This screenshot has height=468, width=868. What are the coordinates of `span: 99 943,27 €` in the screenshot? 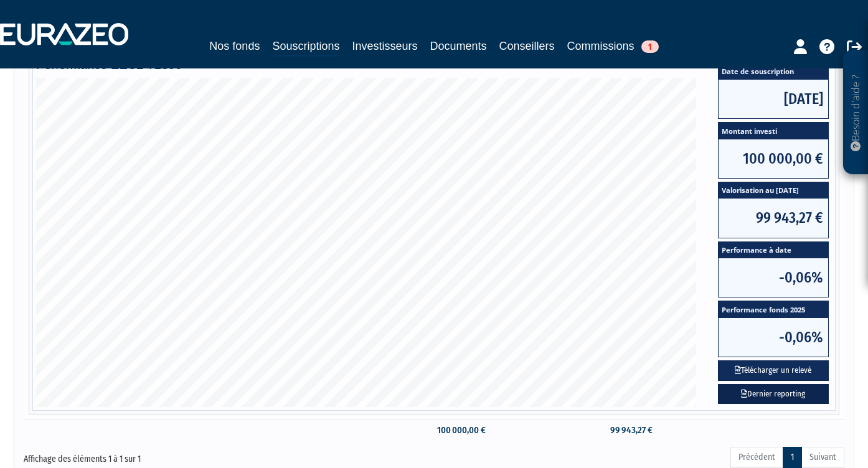 It's located at (773, 217).